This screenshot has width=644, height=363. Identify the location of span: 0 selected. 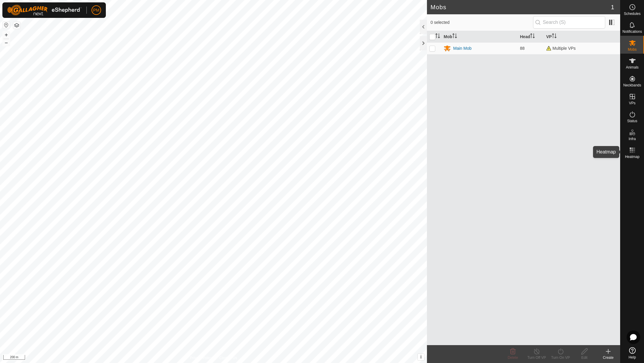
(482, 22).